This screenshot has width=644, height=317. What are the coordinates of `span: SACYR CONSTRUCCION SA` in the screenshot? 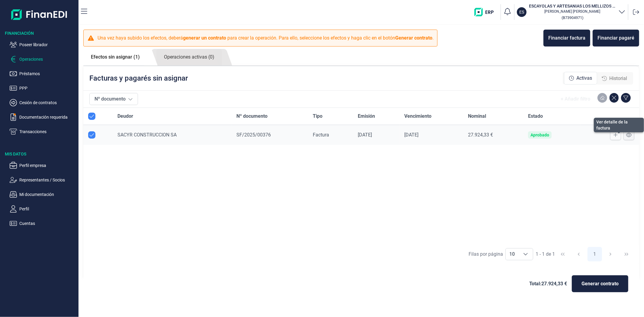 It's located at (147, 135).